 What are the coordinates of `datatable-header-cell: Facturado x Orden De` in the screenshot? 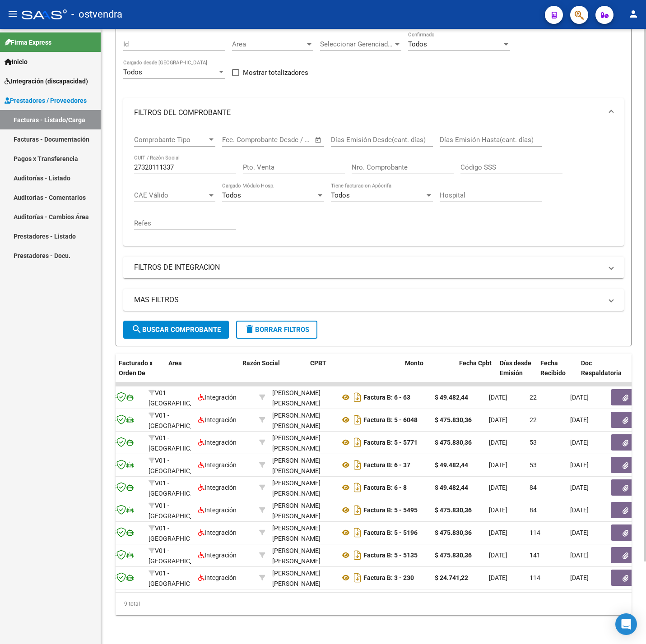 It's located at (140, 374).